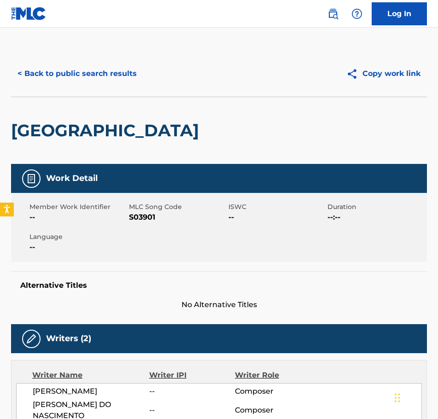 The height and width of the screenshot is (419, 438). What do you see at coordinates (333, 14) in the screenshot?
I see `img: search` at bounding box center [333, 14].